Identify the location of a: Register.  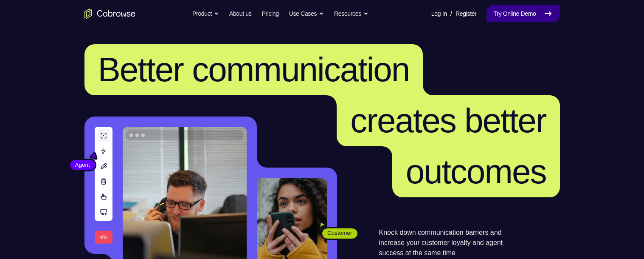
(466, 14).